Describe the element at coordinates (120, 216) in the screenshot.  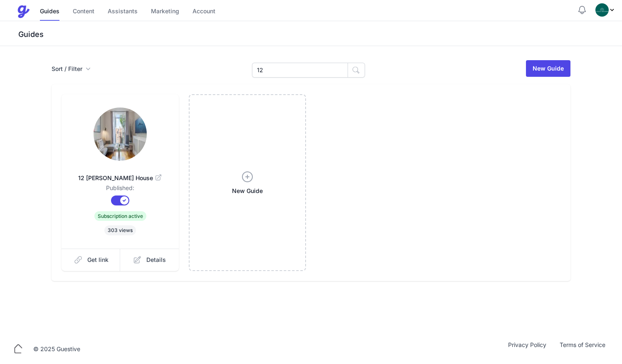
I see `span: Subscription active` at that location.